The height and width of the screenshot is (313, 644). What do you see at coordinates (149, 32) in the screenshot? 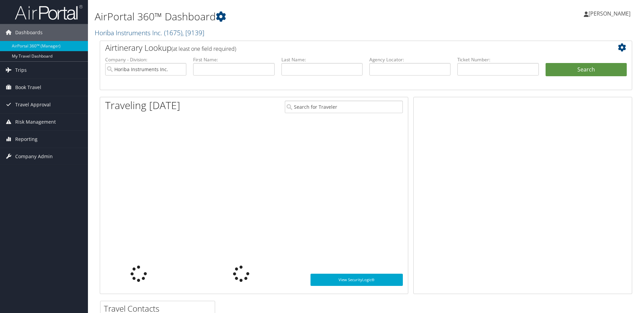
I see `a: Horiba Instruments Inc.` at bounding box center [149, 32].